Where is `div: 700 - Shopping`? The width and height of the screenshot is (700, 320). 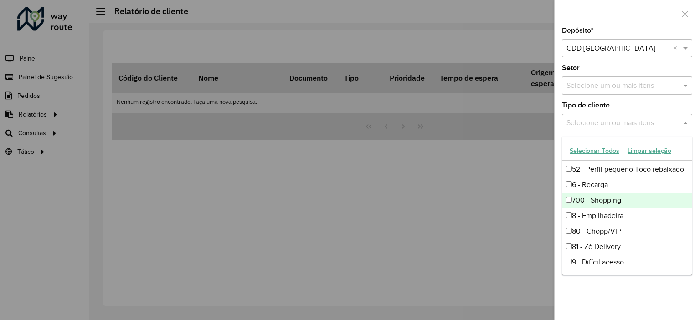
div: 700 - Shopping is located at coordinates (627, 200).